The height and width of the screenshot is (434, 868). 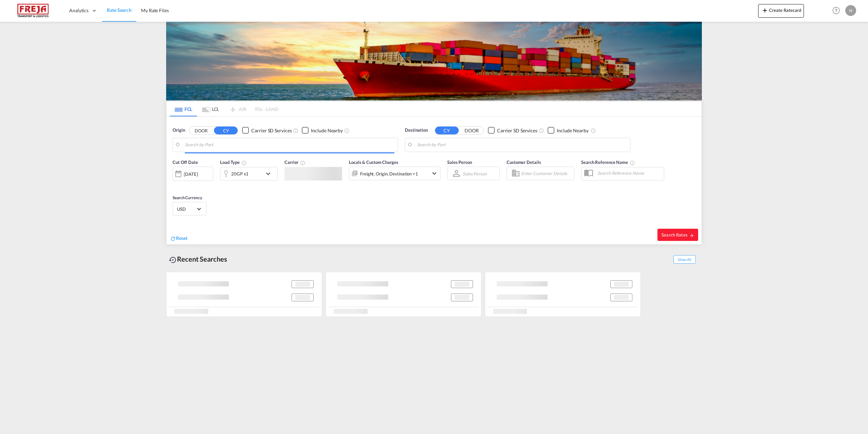 I want to click on md-select: Sales Person, so click(x=475, y=174).